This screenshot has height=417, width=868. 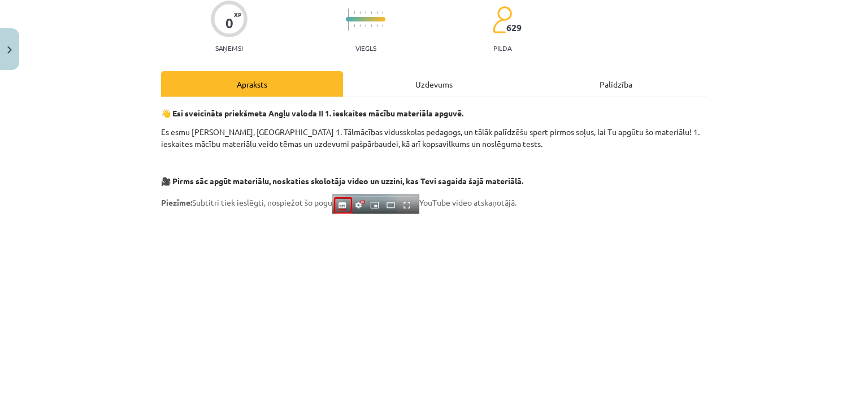 What do you see at coordinates (252, 84) in the screenshot?
I see `div: Apraksts` at bounding box center [252, 84].